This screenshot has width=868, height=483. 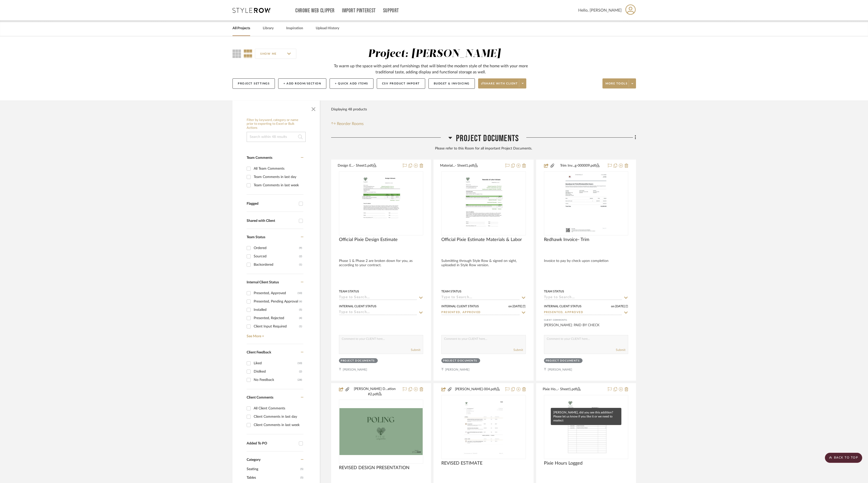 I want to click on img: REVISED DESIGN PRESENTATION, so click(x=381, y=431).